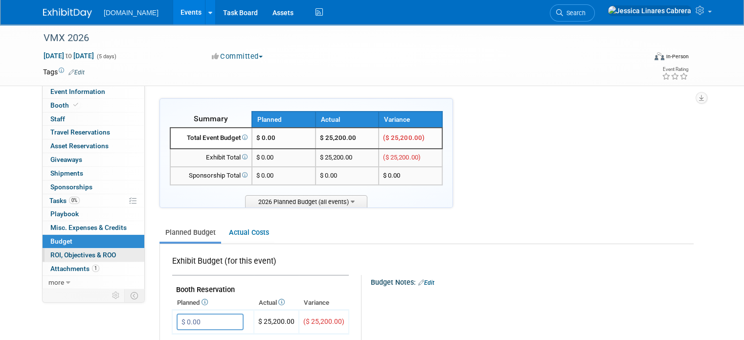 The image size is (744, 340). What do you see at coordinates (93, 187) in the screenshot?
I see `a: Sponsorships` at bounding box center [93, 187].